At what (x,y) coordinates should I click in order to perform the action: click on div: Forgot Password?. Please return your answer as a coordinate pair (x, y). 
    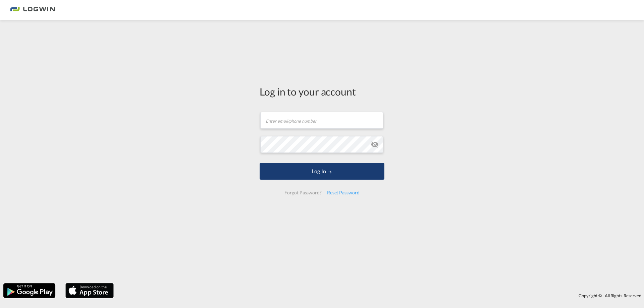
    Looking at the image, I should click on (303, 192).